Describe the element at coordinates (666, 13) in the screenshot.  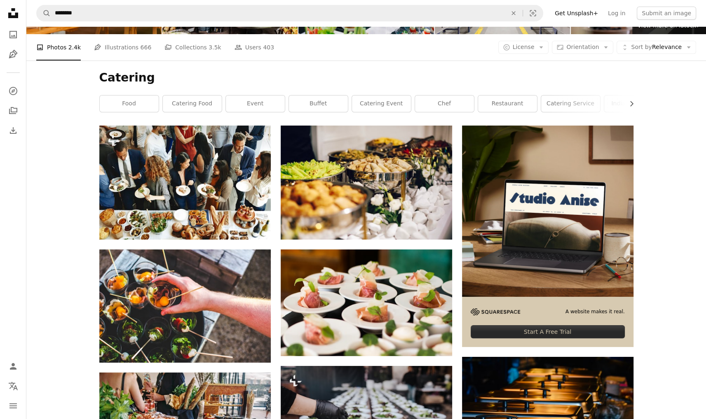
I see `button: Submit an image` at that location.